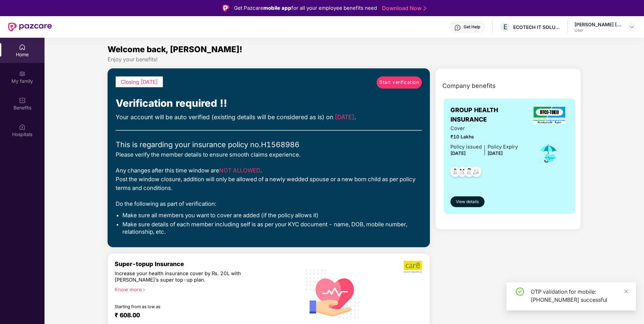 This screenshot has height=324, width=644. Describe the element at coordinates (22, 101) in the screenshot. I see `img: svg+xml;base64,PHN2ZyBpZD0iQmVuZWZpdHMiIHhtbG5zPSJodHRwOi8vd3d3LnczLm9yZy8yMDAwL3N2ZyIgd2lkdGg9Ij...` at that location.